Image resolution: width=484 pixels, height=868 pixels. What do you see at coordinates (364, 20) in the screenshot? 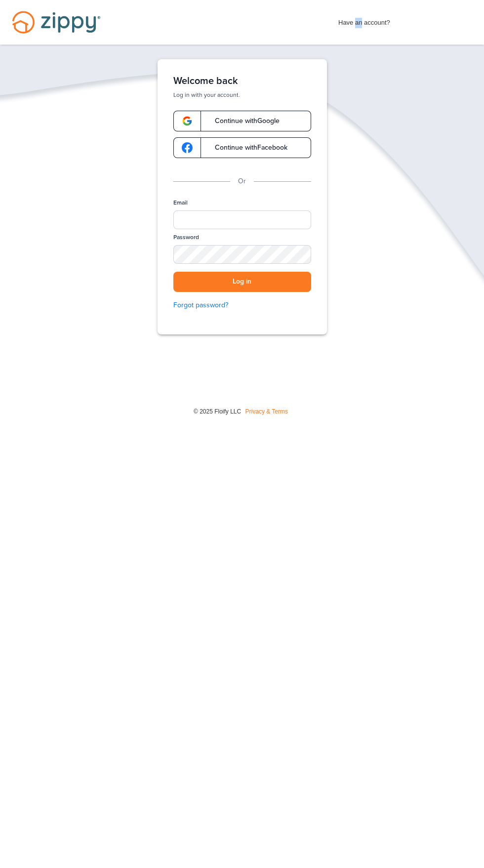
I see `span: Have an account?` at bounding box center [364, 20].